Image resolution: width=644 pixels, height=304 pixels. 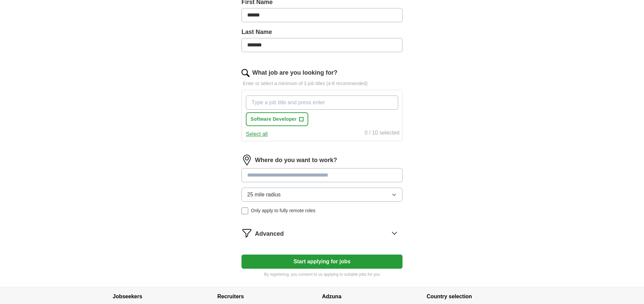 What do you see at coordinates (269, 233) in the screenshot?
I see `span: Advanced` at bounding box center [269, 233].